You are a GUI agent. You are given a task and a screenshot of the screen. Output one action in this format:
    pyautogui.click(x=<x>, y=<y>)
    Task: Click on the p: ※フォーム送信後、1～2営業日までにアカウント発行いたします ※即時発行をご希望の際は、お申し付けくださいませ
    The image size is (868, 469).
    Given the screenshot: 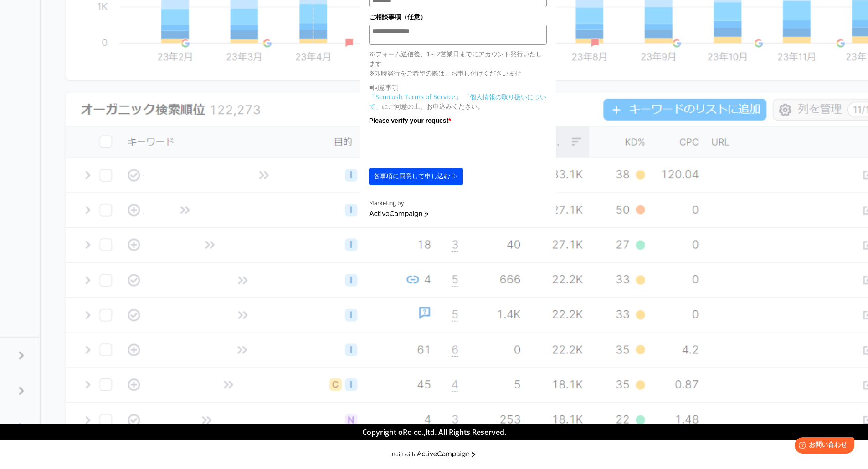 What is the action you would take?
    pyautogui.click(x=458, y=64)
    